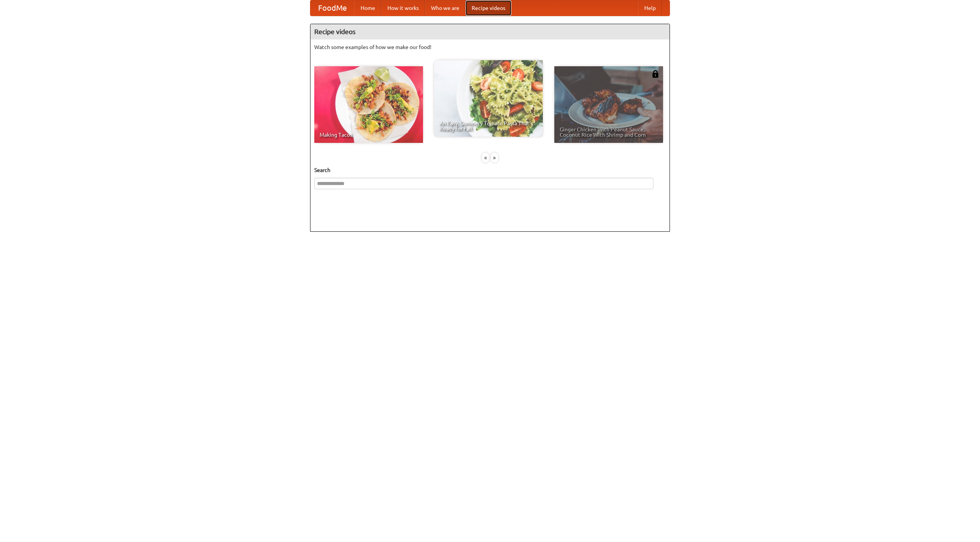  I want to click on a: Help, so click(651, 8).